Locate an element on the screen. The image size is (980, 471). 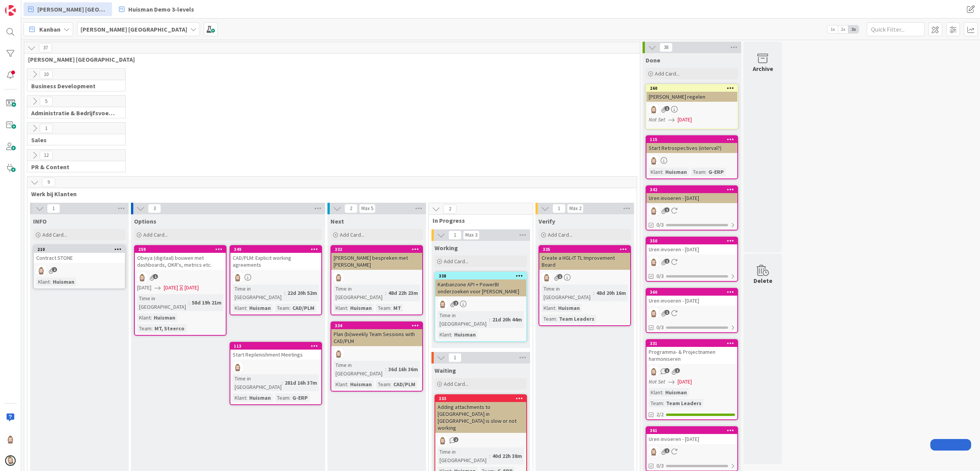
div: Create a HGL-IT TL Improvement Board is located at coordinates (585, 261).